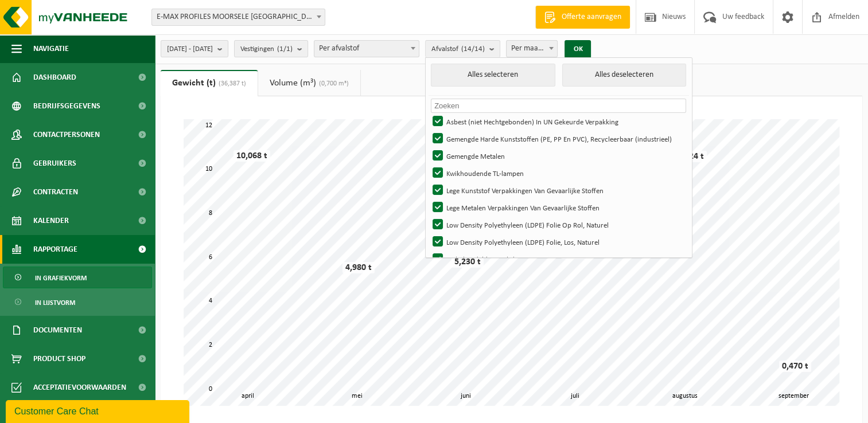 Image resolution: width=868 pixels, height=423 pixels. I want to click on div: Customer Care Chat, so click(92, 13).